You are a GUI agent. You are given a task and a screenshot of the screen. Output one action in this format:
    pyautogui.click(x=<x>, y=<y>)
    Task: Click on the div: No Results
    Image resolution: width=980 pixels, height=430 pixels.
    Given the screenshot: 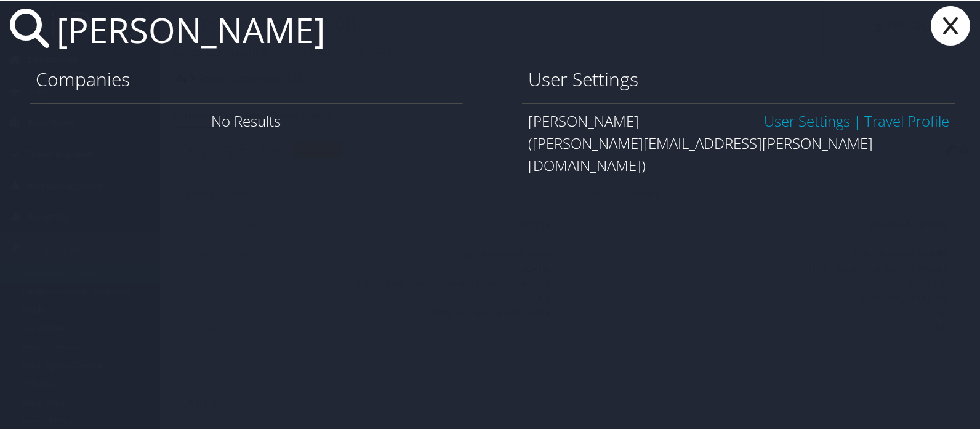 What is the action you would take?
    pyautogui.click(x=247, y=120)
    